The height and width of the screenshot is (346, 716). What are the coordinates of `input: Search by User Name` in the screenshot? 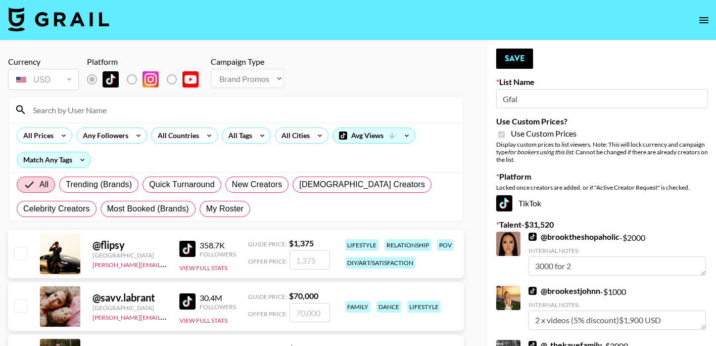 It's located at (242, 110).